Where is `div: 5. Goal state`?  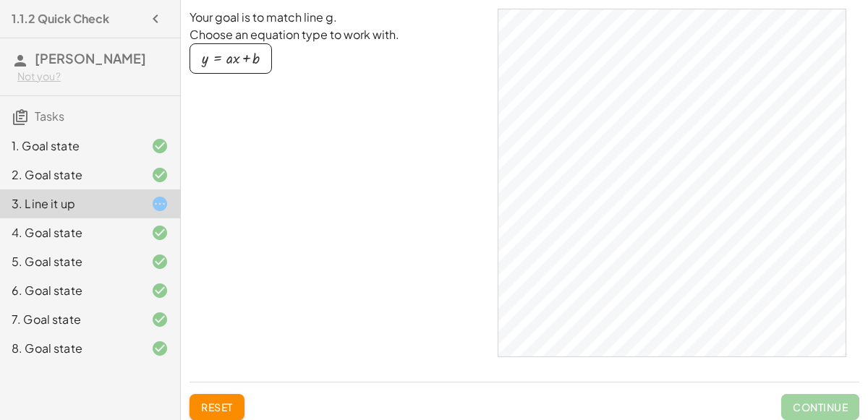
div: 5. Goal state is located at coordinates (70, 261).